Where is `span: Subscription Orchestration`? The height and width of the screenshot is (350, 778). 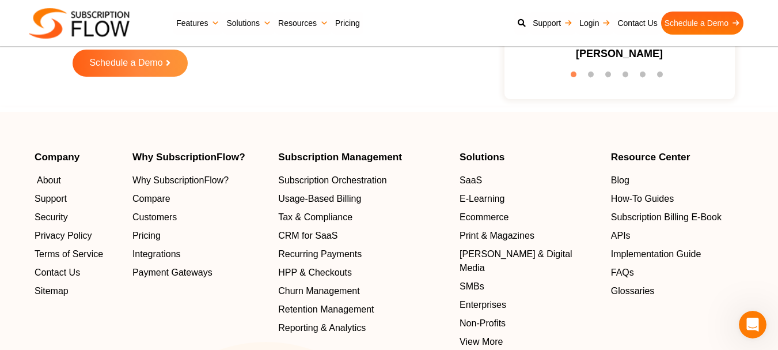 span: Subscription Orchestration is located at coordinates (332, 180).